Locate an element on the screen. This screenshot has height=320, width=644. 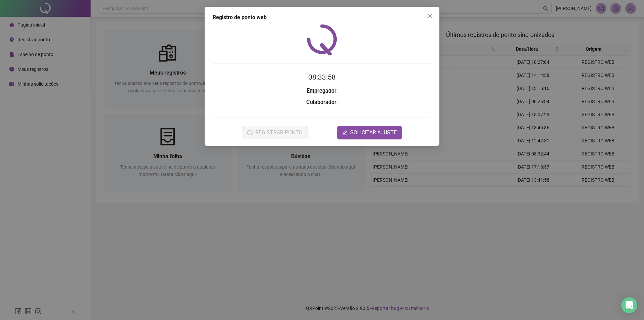
strong: Empregador is located at coordinates (321, 91).